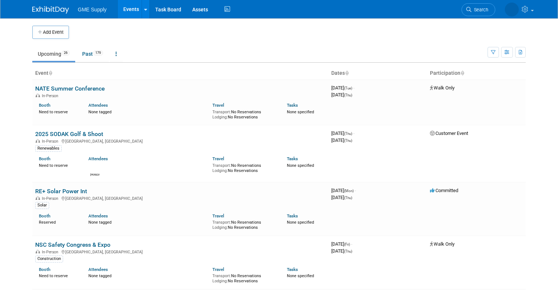 The image size is (558, 290). Describe the element at coordinates (444, 190) in the screenshot. I see `span: Committed` at that location.